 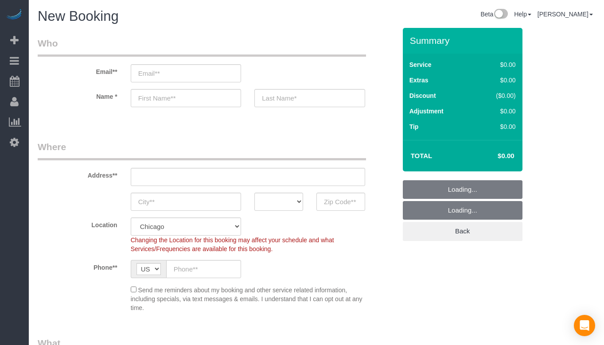 What do you see at coordinates (464, 40) in the screenshot?
I see `h3: Summary` at bounding box center [464, 40].